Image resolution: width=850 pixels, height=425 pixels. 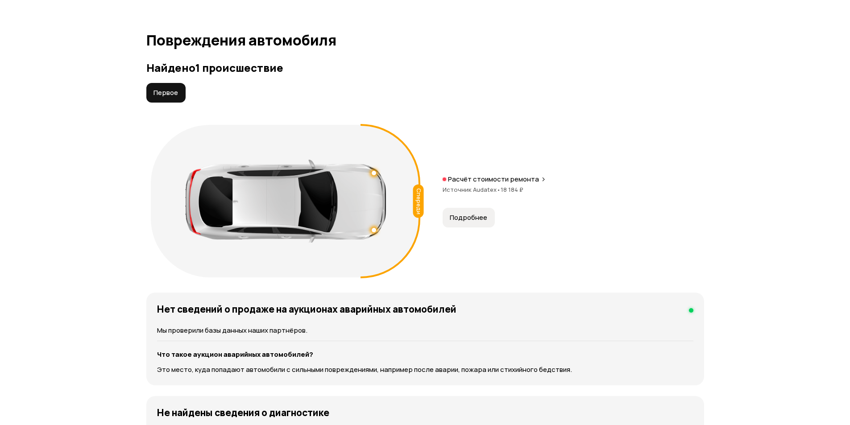 I want to click on h1: Повреждения автомобиля, so click(x=425, y=40).